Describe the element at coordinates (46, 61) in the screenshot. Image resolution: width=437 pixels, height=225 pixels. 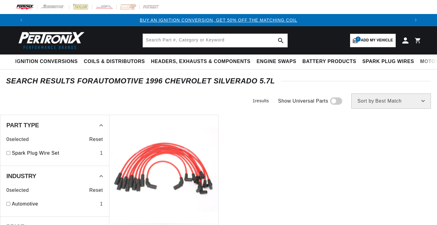
I see `span: Ignition Conversions` at that location.